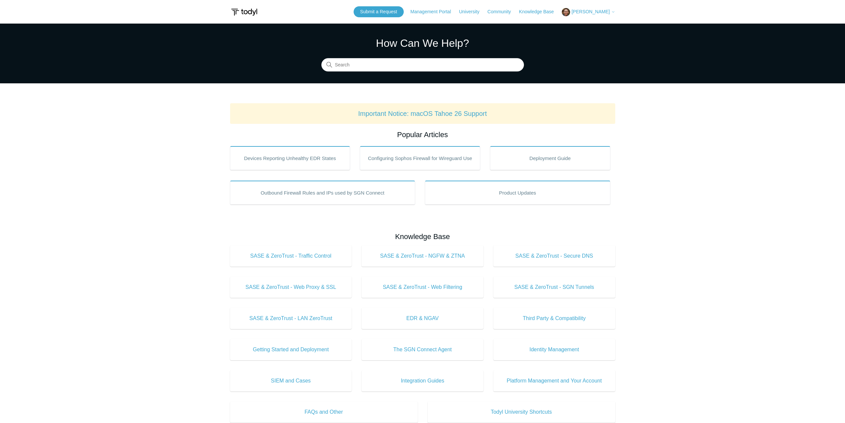  Describe the element at coordinates (422, 256) in the screenshot. I see `span: SASE & ZeroTrust - NGFW & ZTNA` at that location.